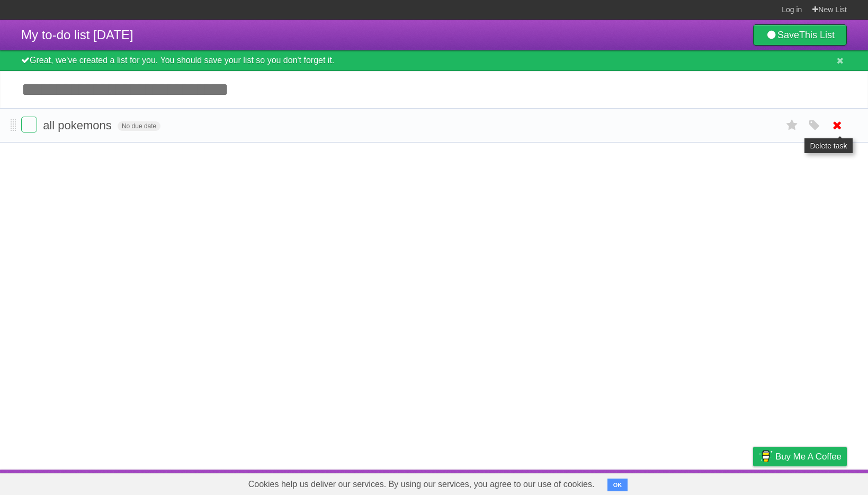 Image resolution: width=868 pixels, height=495 pixels. What do you see at coordinates (623, 482) in the screenshot?
I see `a: About` at bounding box center [623, 482].